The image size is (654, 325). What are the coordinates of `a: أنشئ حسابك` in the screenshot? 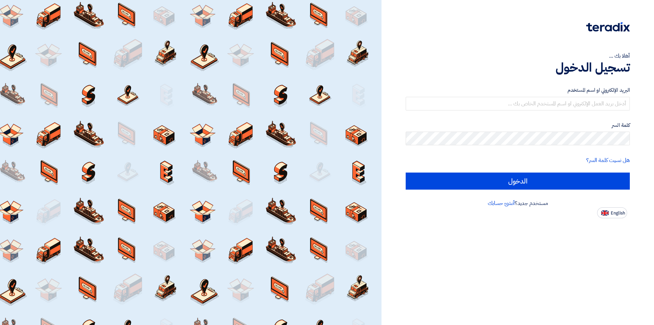 It's located at (501, 203).